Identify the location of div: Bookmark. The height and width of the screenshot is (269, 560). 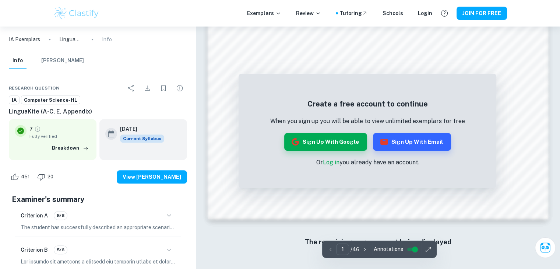
(164, 88).